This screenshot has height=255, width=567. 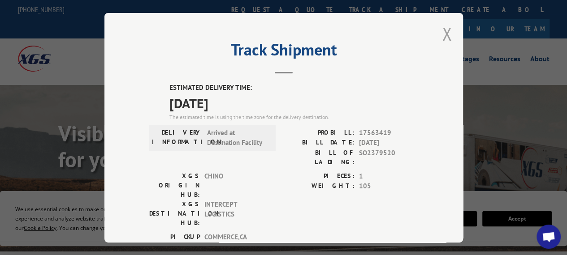 What do you see at coordinates (174, 242) in the screenshot?
I see `label: PICKUP CITY:` at bounding box center [174, 242].